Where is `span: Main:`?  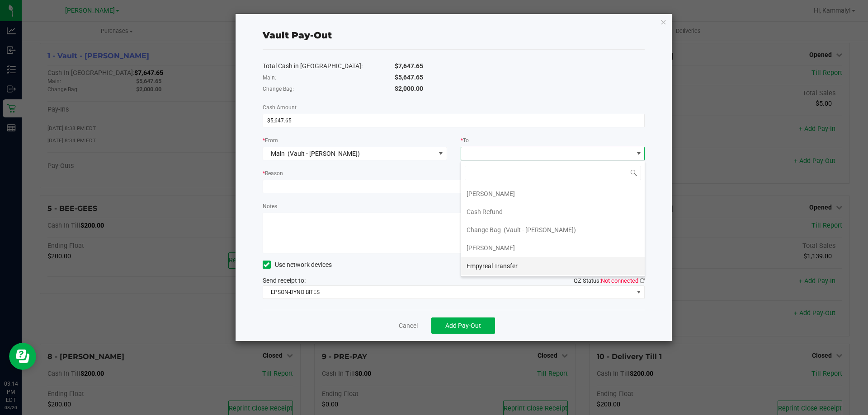
span: Main: is located at coordinates (269, 78).